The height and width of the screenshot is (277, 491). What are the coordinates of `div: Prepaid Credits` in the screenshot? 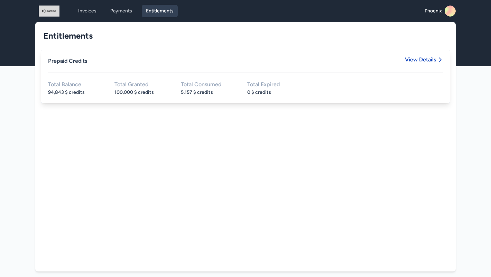 It's located at (67, 65).